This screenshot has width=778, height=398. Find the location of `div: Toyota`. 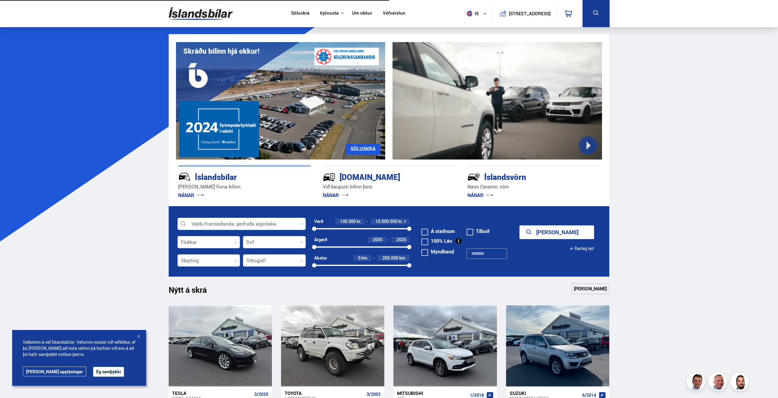

div: Toyota is located at coordinates (324, 393).